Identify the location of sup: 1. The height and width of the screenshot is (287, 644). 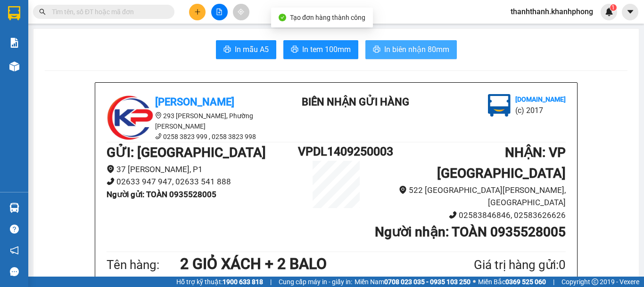
(613, 8).